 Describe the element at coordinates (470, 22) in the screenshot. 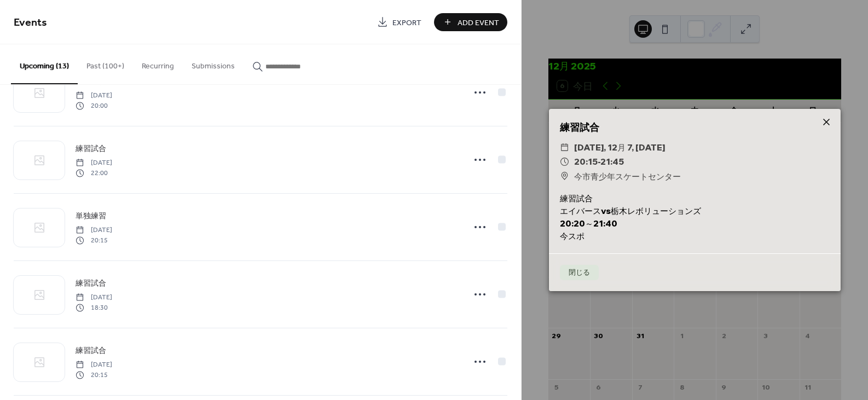

I see `button: Add Event` at that location.